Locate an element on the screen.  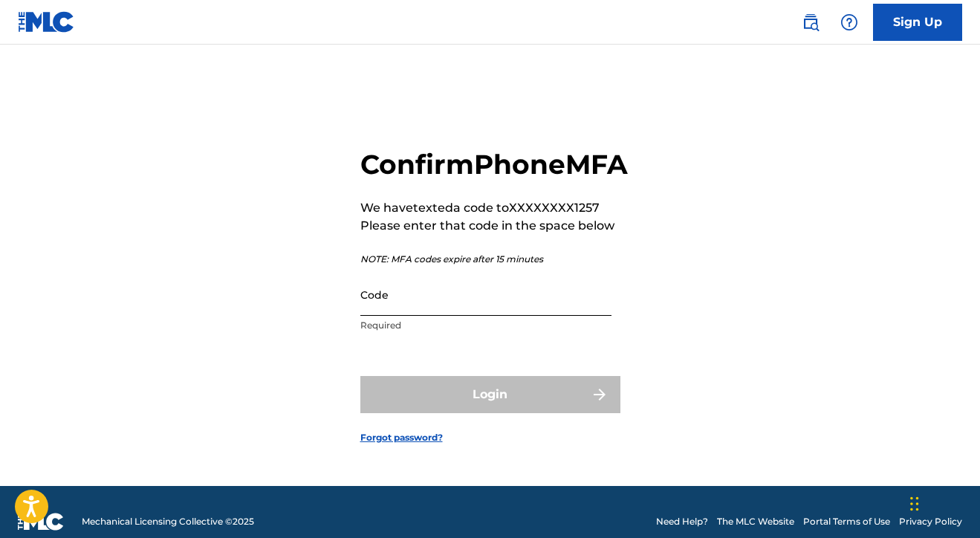
div: Chat Widget is located at coordinates (943, 502).